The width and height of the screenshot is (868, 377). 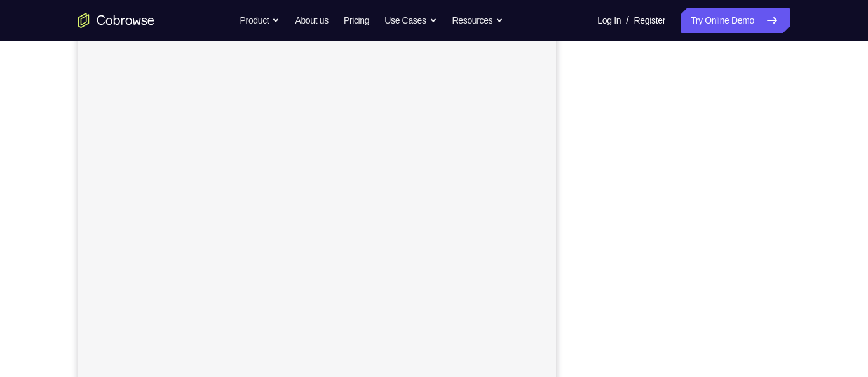 I want to click on a: Try Online Demo, so click(x=736, y=20).